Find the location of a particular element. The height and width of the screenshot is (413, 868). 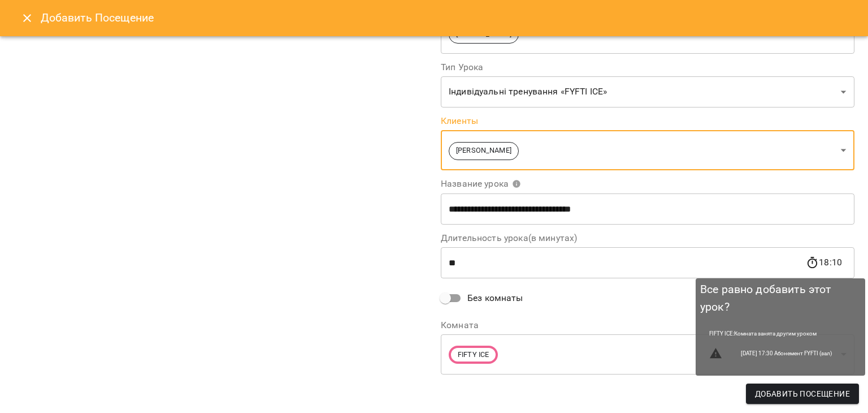

h6: Добавить Посещение is located at coordinates (448, 17).